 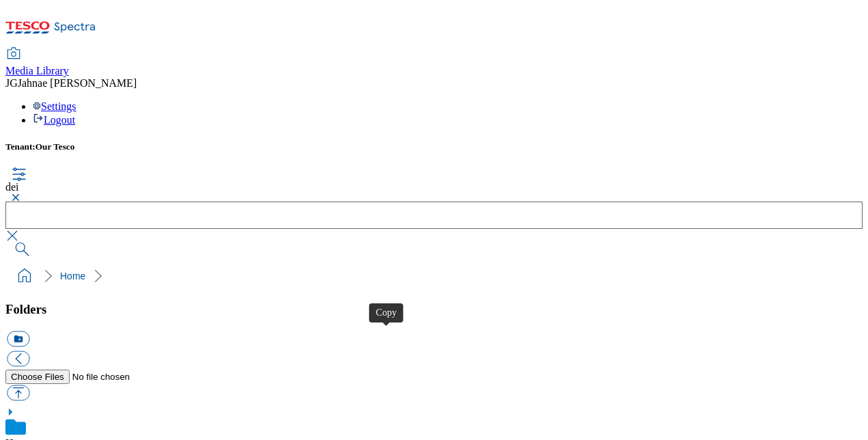 What do you see at coordinates (54, 119) in the screenshot?
I see `a: Logout` at bounding box center [54, 119].